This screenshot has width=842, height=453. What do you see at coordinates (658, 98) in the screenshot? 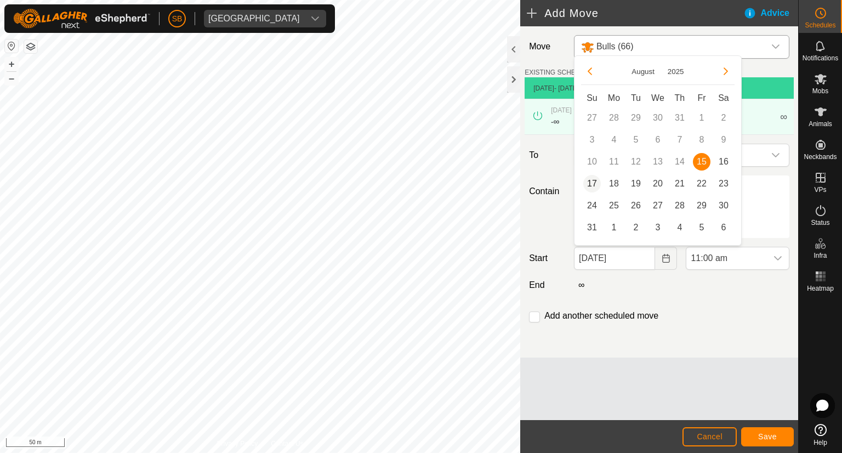
I see `span: We` at bounding box center [658, 98].